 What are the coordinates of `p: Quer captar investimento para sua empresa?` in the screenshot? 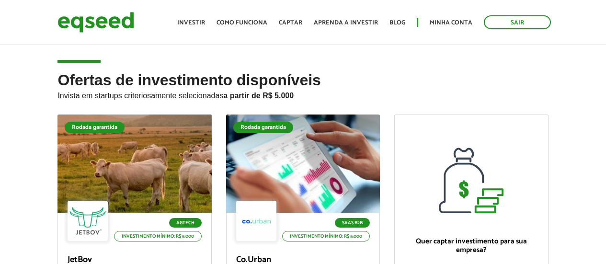 It's located at (471, 246).